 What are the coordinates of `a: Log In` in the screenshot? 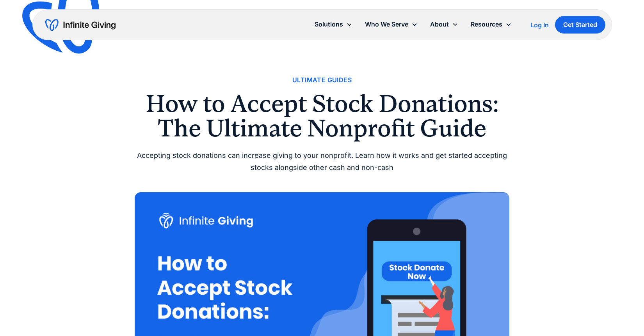 It's located at (540, 25).